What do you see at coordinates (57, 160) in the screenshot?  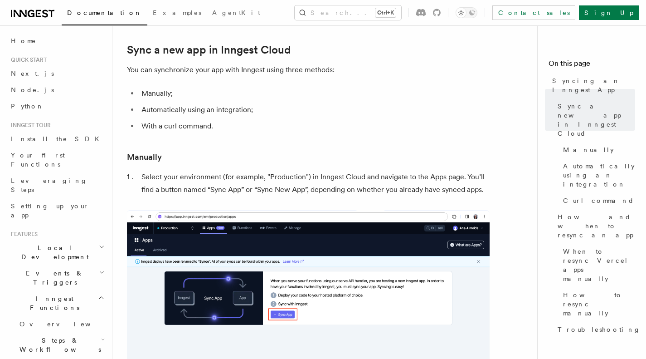 I see `a: Your first Functions` at bounding box center [57, 160].